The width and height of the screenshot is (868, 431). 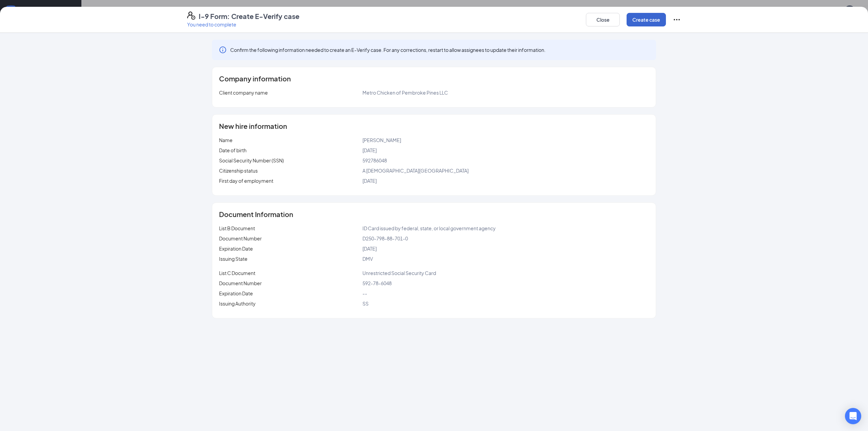 I want to click on span: SS, so click(x=366, y=304).